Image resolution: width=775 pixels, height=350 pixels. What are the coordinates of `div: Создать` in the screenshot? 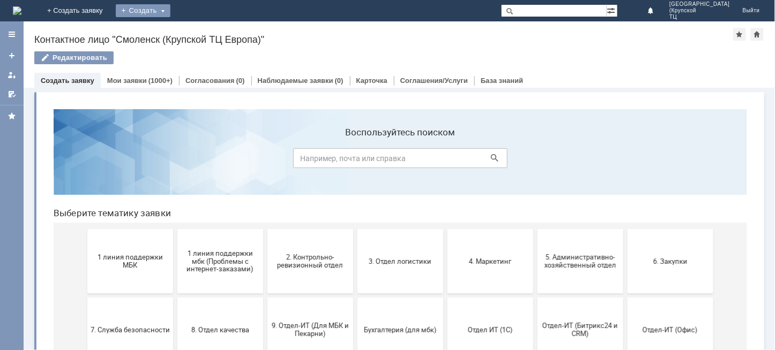 It's located at (143, 11).